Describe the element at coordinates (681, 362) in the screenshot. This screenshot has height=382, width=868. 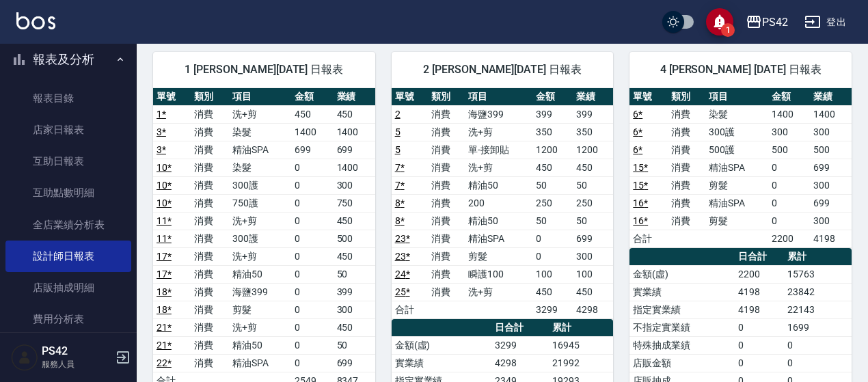
I see `td: 店販金額` at that location.